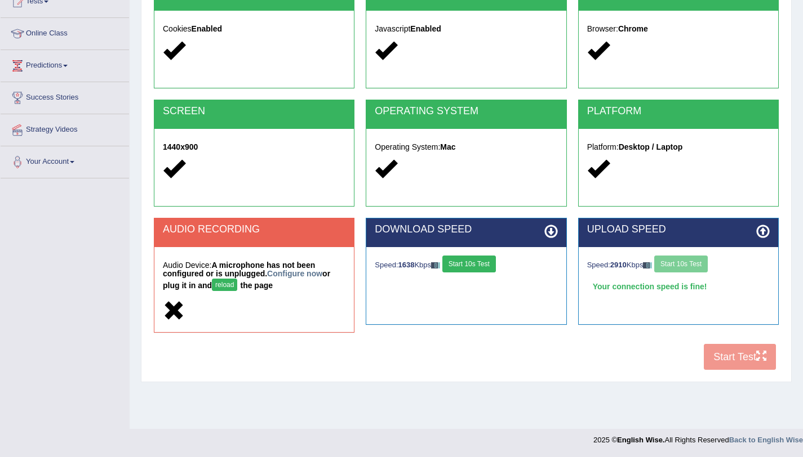 The image size is (803, 457). Describe the element at coordinates (765, 440) in the screenshot. I see `a: Back to English Wise` at that location.